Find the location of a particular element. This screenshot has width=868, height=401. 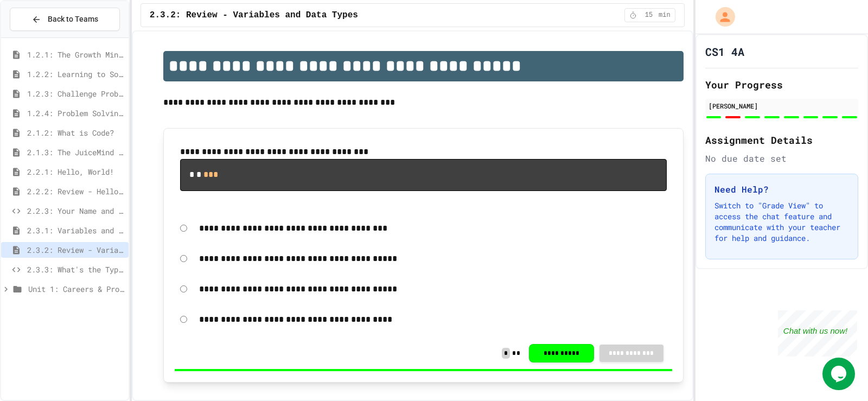

span: 2.2.3: Your Name and Favorite Movie is located at coordinates (75, 211).